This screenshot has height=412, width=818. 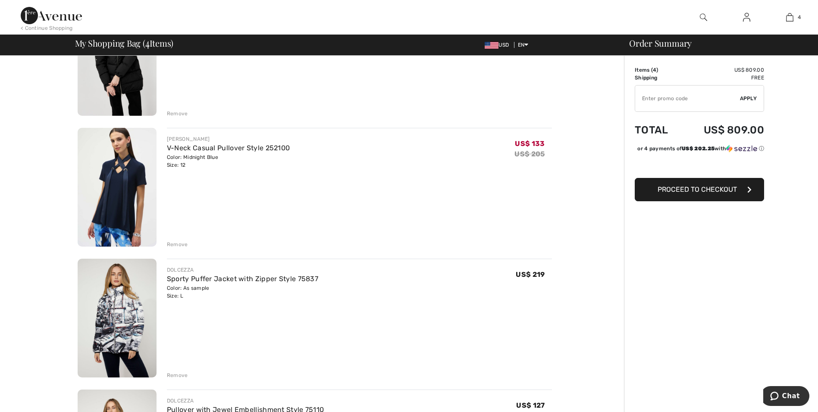 I want to click on span: US$ 202.25, so click(x=698, y=148).